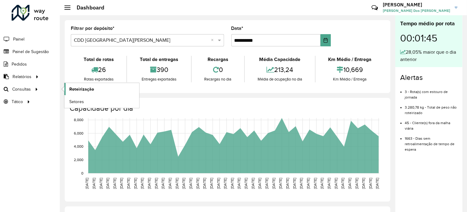 The image size is (467, 212). Describe the element at coordinates (17, 102) in the screenshot. I see `span: Tático` at that location.